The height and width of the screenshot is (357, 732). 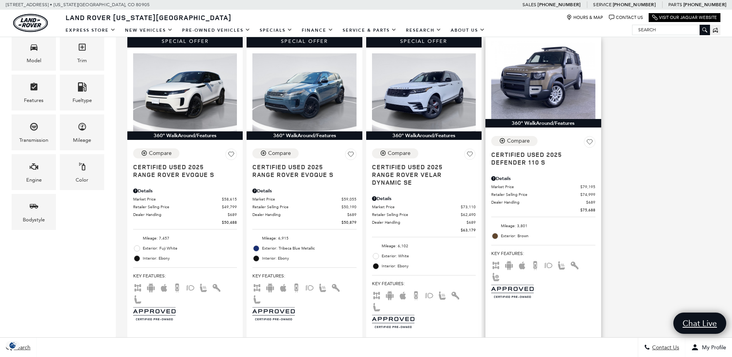 I want to click on span: $50,879, so click(x=349, y=222).